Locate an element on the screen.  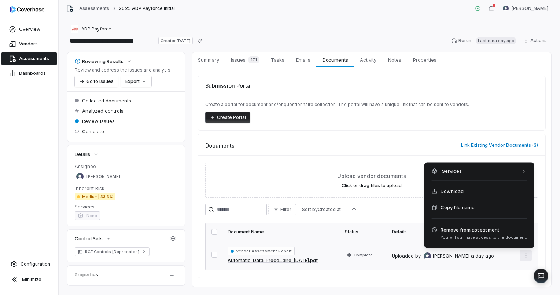
span: Remove from assessment is located at coordinates (484, 229).